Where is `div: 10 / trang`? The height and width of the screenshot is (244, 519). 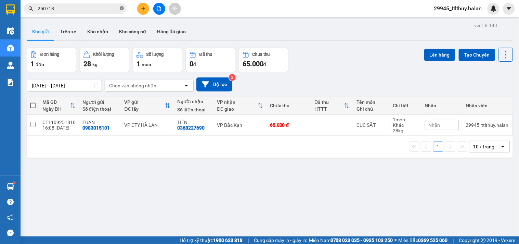
div: 10 / trang is located at coordinates (484, 147).